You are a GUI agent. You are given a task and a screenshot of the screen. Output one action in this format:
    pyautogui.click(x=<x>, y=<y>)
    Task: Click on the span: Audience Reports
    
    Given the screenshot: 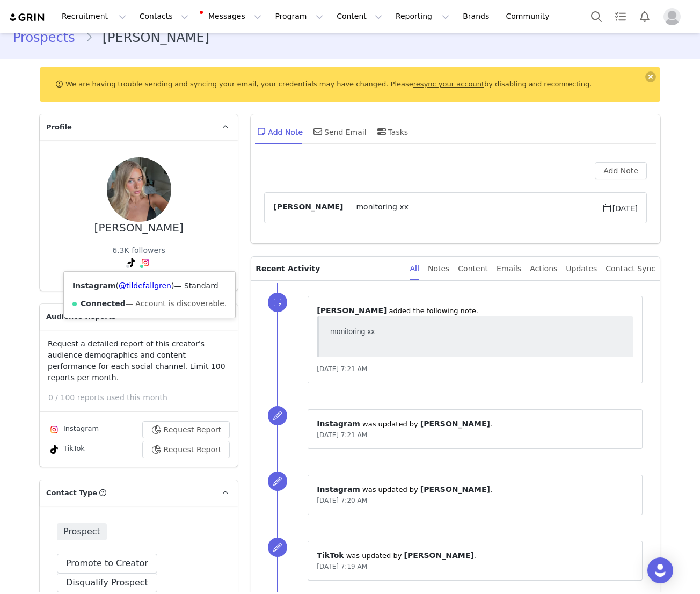 What is the action you would take?
    pyautogui.click(x=81, y=317)
    